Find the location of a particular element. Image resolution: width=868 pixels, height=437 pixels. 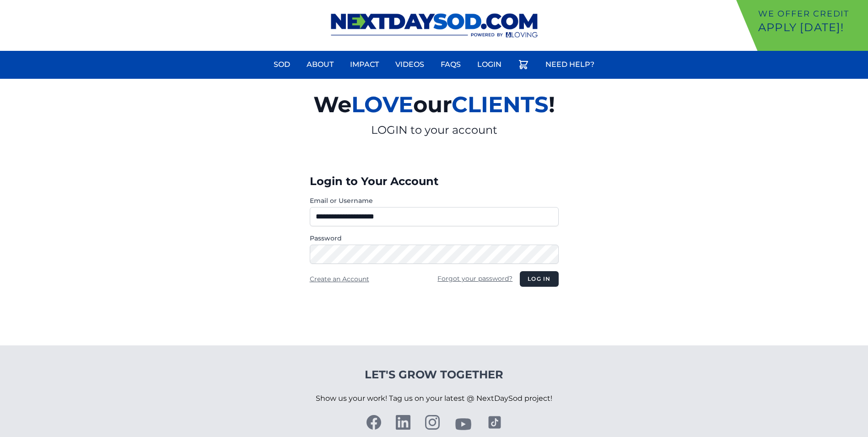

button: Log in is located at coordinates (539, 279).